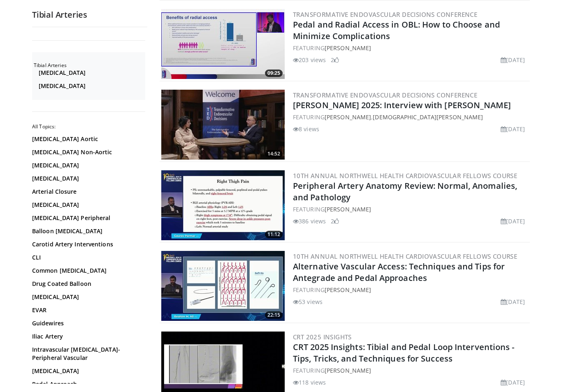 This screenshot has height=392, width=562. I want to click on div: FEATURING ,, so click(410, 117).